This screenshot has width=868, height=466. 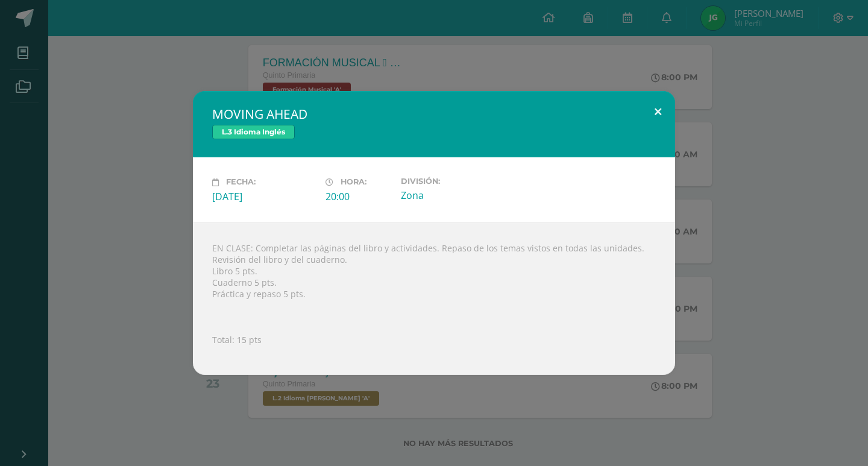 What do you see at coordinates (240, 182) in the screenshot?
I see `span: Fecha:` at bounding box center [240, 182].